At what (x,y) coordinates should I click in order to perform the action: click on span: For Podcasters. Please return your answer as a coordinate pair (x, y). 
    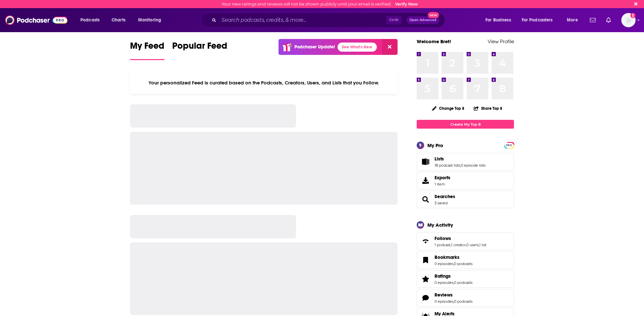
    Looking at the image, I should click on (537, 20).